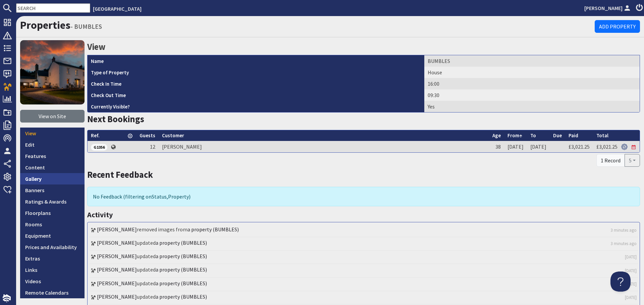 The width and height of the screenshot is (644, 305). Describe the element at coordinates (533, 136) in the screenshot. I see `a: To` at that location.